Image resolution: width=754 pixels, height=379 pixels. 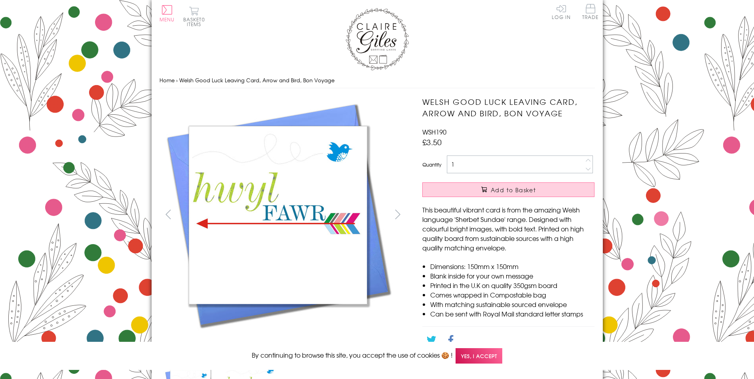 I want to click on span: Welsh Good Luck Leaving Card, Arrow and Bird, Bon Voyage, so click(x=257, y=80).